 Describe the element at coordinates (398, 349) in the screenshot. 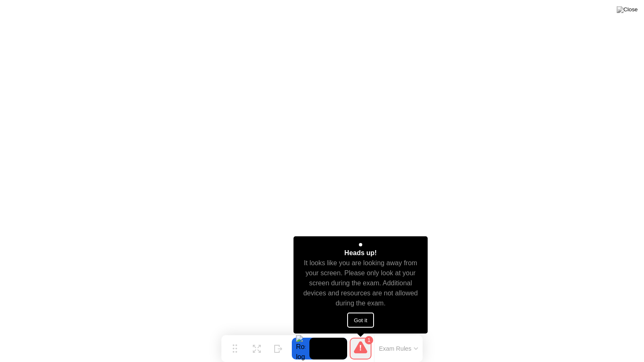

I see `button: Exam Rules` at that location.